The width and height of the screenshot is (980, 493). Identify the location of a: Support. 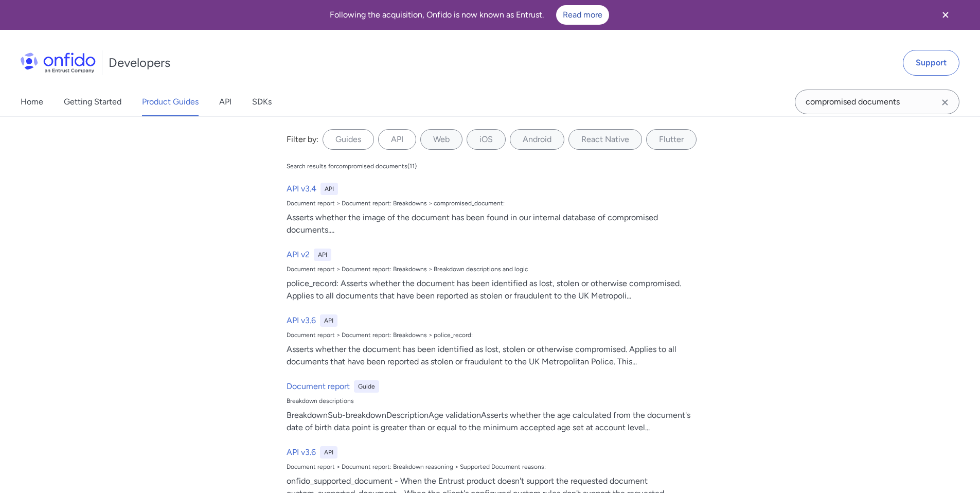
(932, 63).